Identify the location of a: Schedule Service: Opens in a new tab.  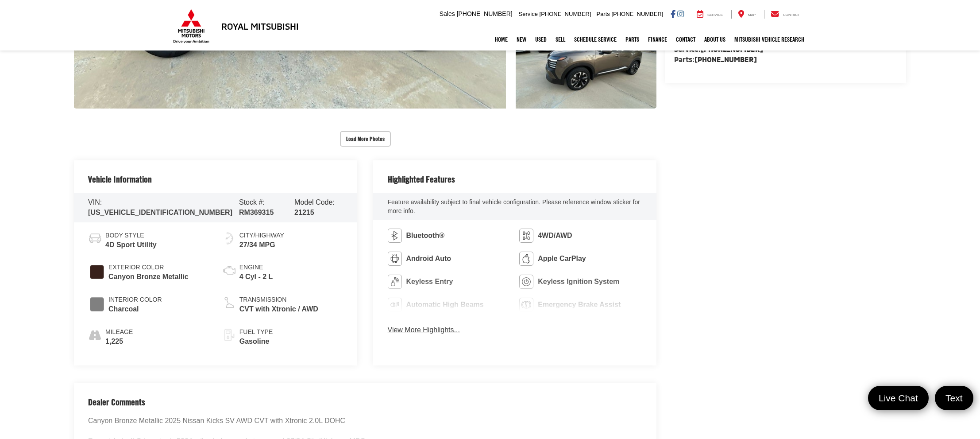
(596, 39).